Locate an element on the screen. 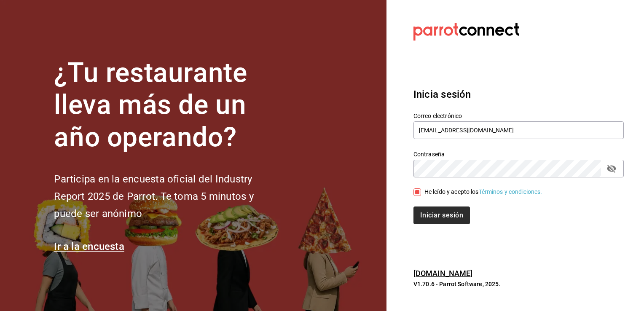 This screenshot has width=644, height=311. button: Iniciar sesión is located at coordinates (442, 215).